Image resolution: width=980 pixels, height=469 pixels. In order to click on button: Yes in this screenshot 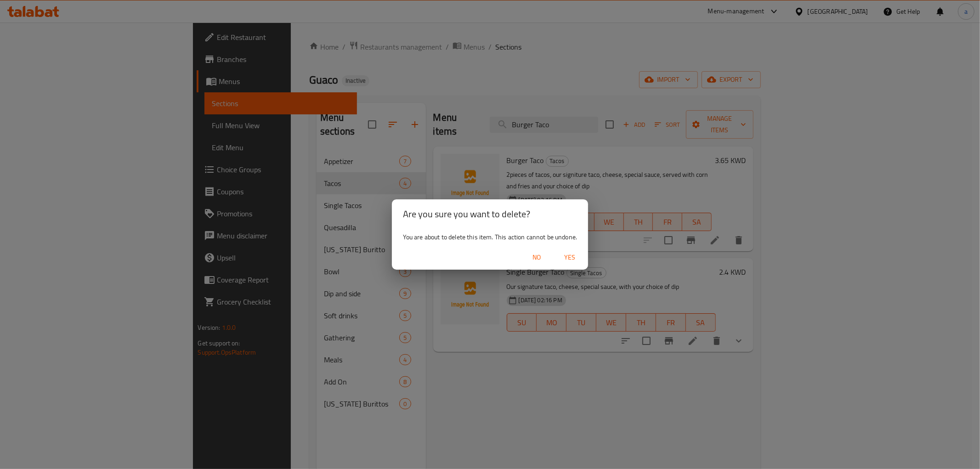, I will do `click(570, 257)`.